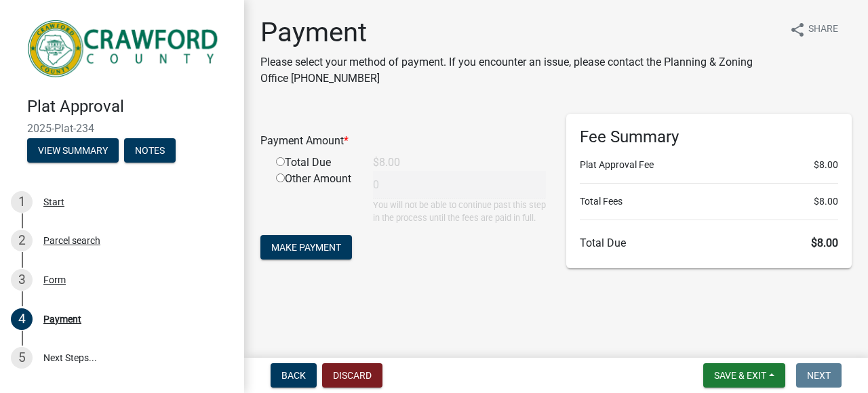  I want to click on div: Parcel search, so click(72, 240).